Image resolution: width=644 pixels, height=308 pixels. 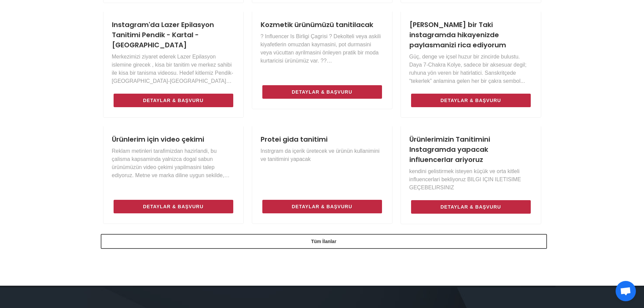 What do you see at coordinates (322, 49) in the screenshot?
I see `p: ? Influencer Is Birligi Çagrisi ? Dekolteli veya askili kiyafetlerin omuzdan kaymasini, pot durma...` at bounding box center [322, 49].